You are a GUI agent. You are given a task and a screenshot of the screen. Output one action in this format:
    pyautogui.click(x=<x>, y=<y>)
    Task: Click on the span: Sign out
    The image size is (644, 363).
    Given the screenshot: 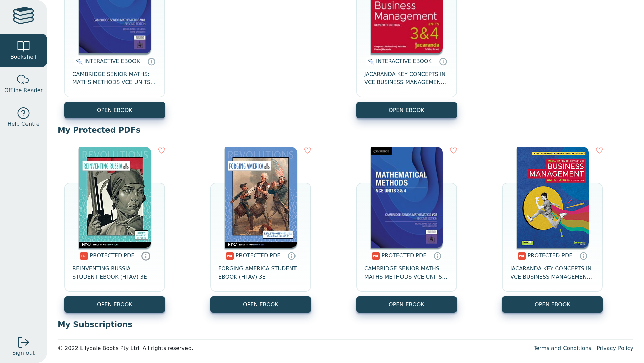 What is the action you would take?
    pyautogui.click(x=23, y=353)
    